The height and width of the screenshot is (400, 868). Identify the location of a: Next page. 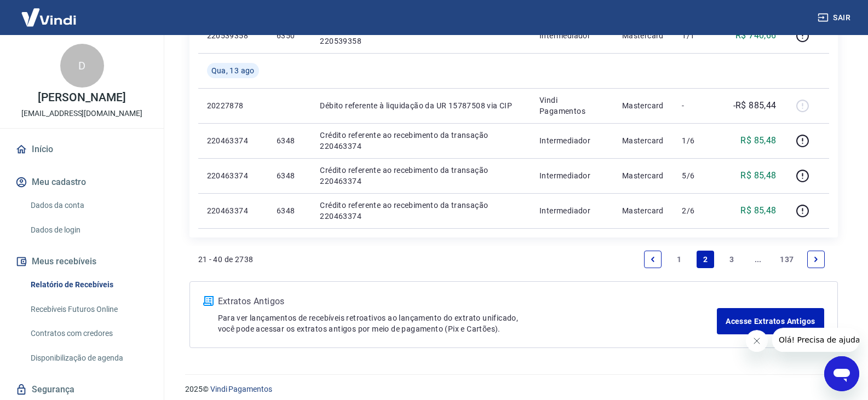
(815, 259).